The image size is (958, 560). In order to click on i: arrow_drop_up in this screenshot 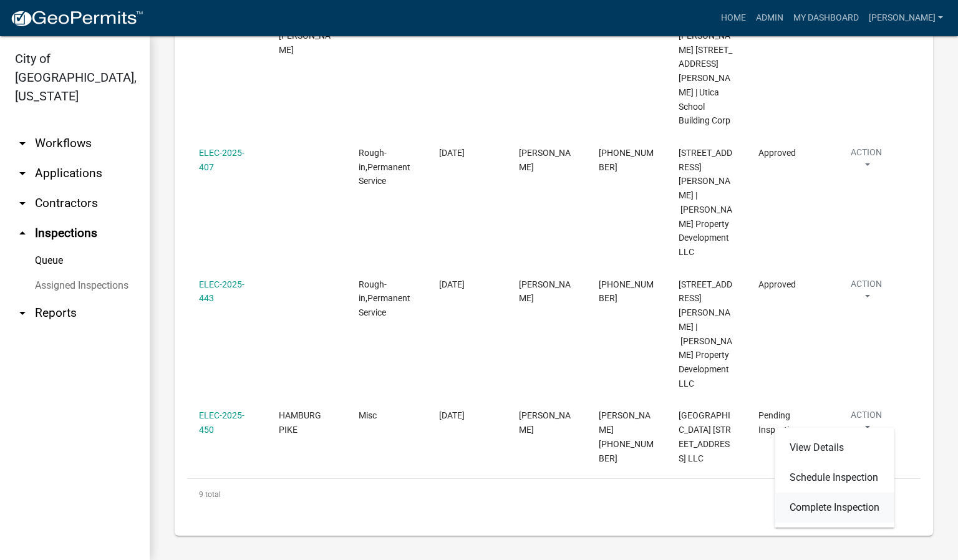, I will do `click(23, 233)`.